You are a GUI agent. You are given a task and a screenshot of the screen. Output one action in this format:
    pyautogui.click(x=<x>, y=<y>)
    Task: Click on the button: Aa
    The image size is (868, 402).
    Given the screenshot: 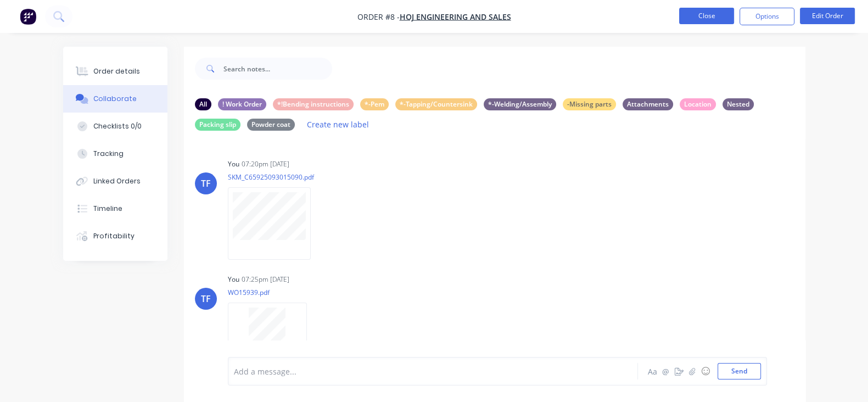 What is the action you would take?
    pyautogui.click(x=653, y=371)
    